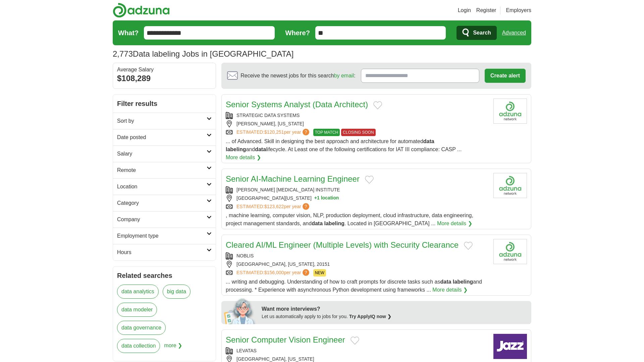 This screenshot has height=362, width=644. I want to click on a: Advanced, so click(514, 32).